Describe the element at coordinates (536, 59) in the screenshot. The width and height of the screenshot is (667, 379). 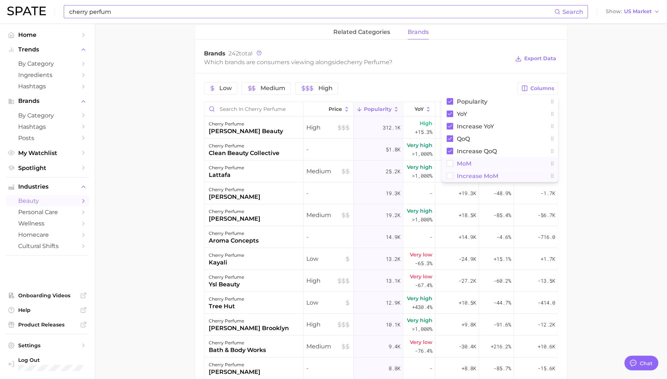
I see `button: Export Data` at that location.